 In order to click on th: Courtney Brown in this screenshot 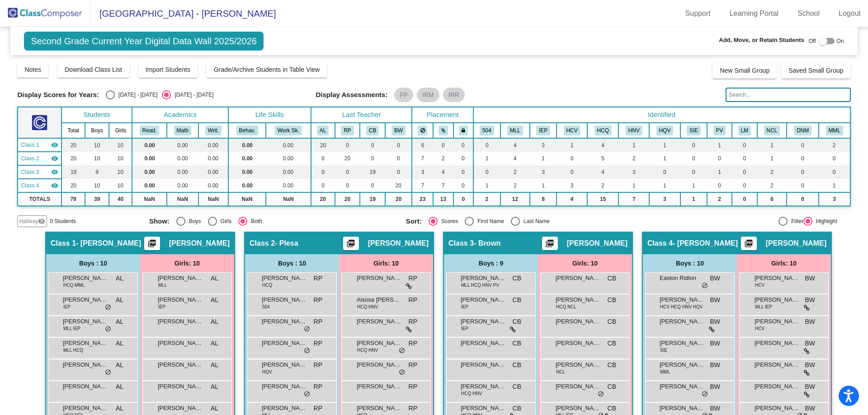, I will do `click(372, 131)`.